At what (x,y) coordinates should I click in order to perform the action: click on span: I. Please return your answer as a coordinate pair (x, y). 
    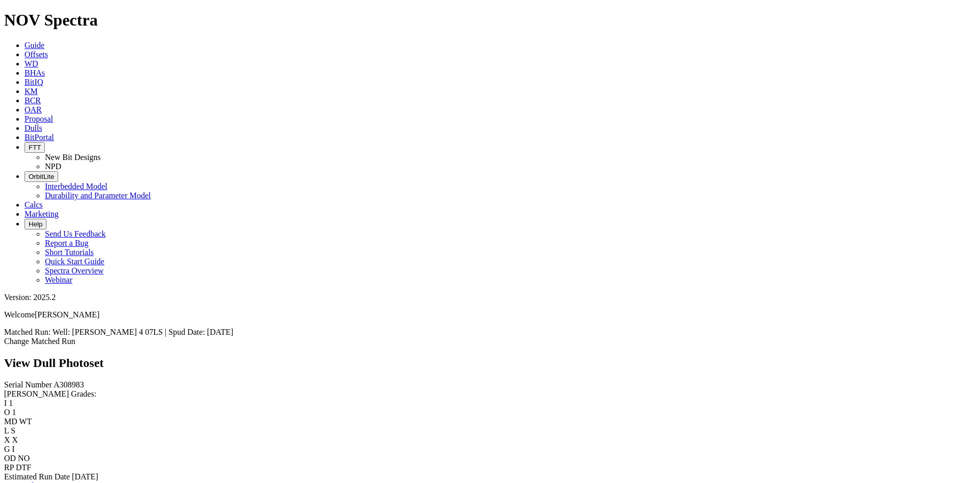
    Looking at the image, I should click on (13, 448).